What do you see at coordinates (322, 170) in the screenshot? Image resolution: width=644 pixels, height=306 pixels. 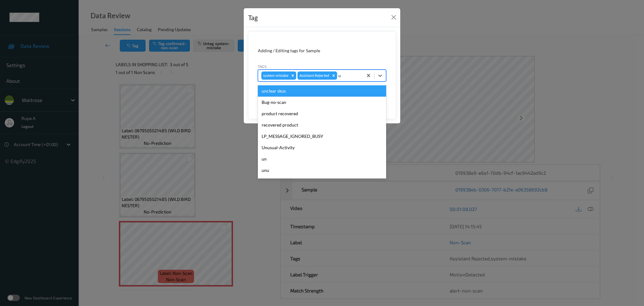 I see `div: unu` at bounding box center [322, 170].